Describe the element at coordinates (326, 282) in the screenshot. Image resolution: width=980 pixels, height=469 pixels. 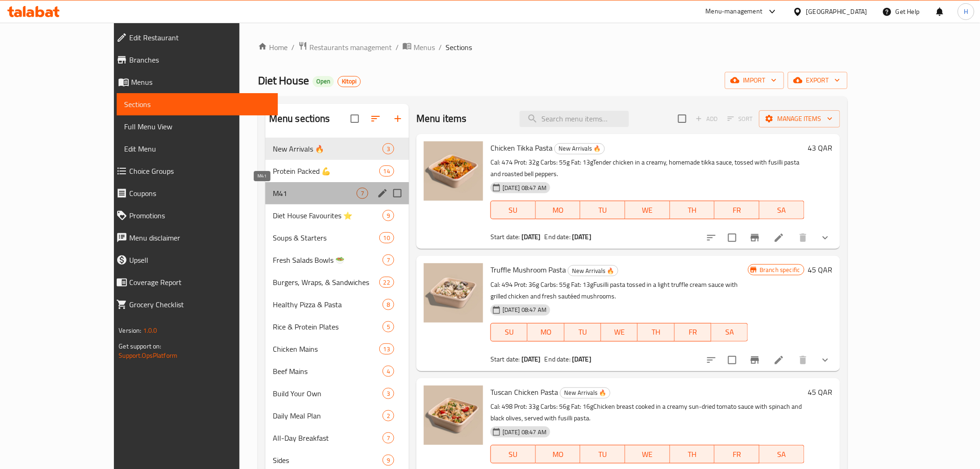
I see `span: Burgers, Wraps, & Sandwiches` at that location.